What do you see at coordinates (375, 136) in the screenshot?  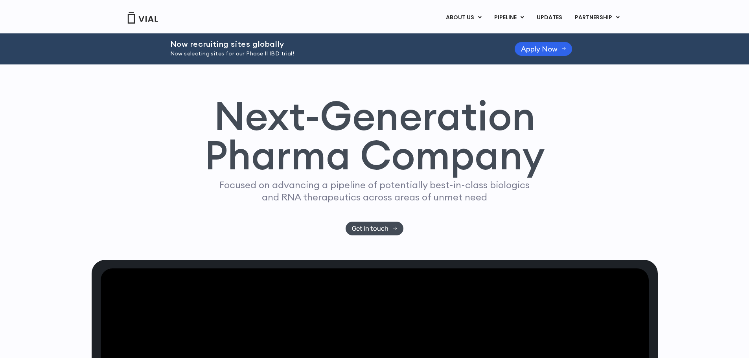 I see `h1: Next-Generation Pharma Company` at bounding box center [375, 136].